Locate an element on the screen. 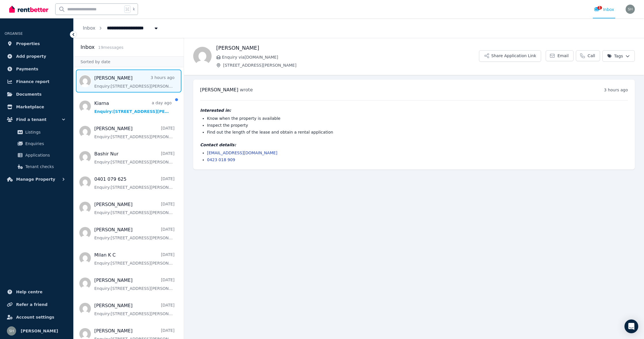 The image size is (644, 339). span: Finance report is located at coordinates (33, 82).